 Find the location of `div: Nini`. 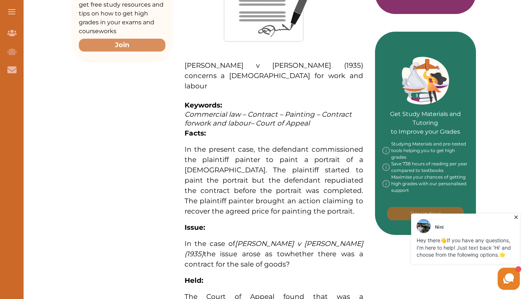

div: Nini is located at coordinates (30, 16).